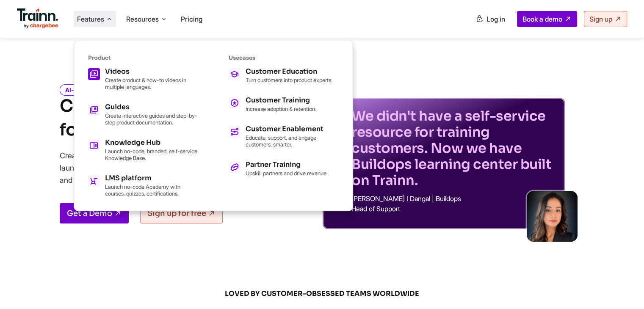 The height and width of the screenshot is (309, 644). Describe the element at coordinates (547, 19) in the screenshot. I see `a: Book a demo` at that location.